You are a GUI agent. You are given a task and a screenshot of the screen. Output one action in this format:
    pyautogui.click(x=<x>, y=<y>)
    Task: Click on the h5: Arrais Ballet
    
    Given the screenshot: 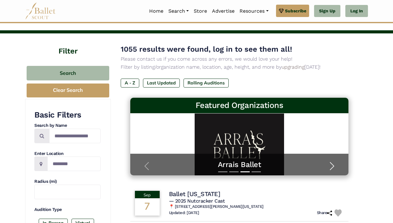 What is the action you would take?
    pyautogui.click(x=239, y=165)
    